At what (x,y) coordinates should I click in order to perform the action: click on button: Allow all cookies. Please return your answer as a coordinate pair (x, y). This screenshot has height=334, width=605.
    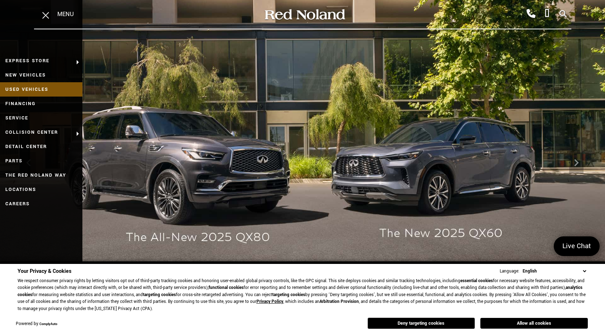
    Looking at the image, I should click on (534, 324).